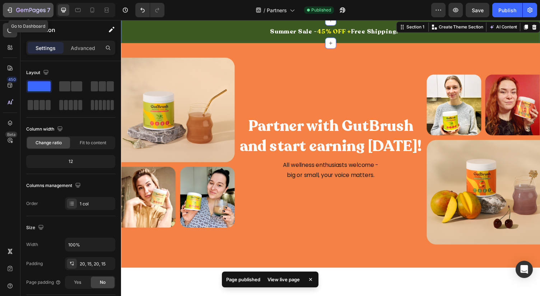 Image resolution: width=540 pixels, height=296 pixels. I want to click on div: 1 col, so click(97, 204).